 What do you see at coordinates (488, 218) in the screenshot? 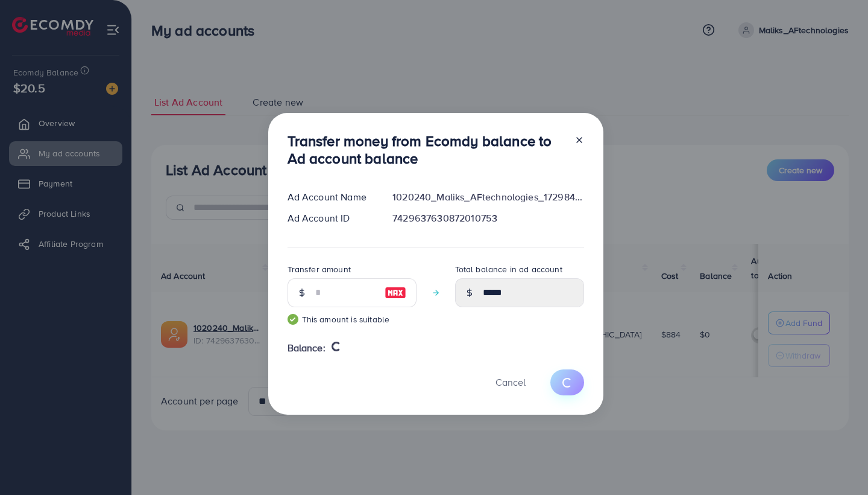
I see `div: 7429637630872010753` at bounding box center [488, 218].